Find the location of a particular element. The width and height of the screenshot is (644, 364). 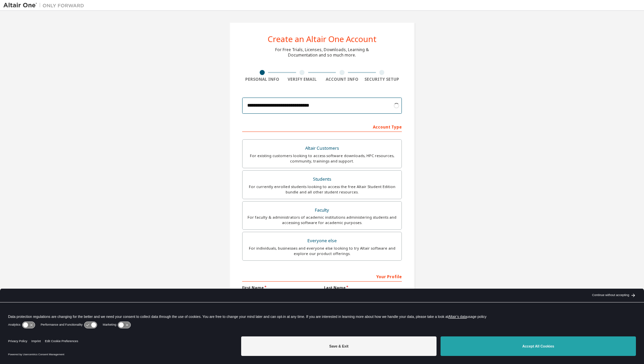

div: Students is located at coordinates (322, 179).